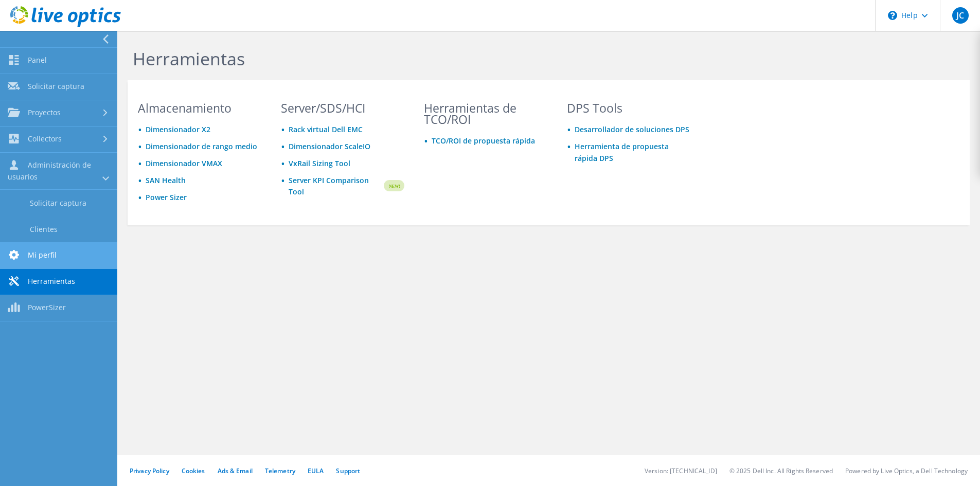 The width and height of the screenshot is (980, 486). I want to click on a: Server KPI Comparison Tool, so click(336, 186).